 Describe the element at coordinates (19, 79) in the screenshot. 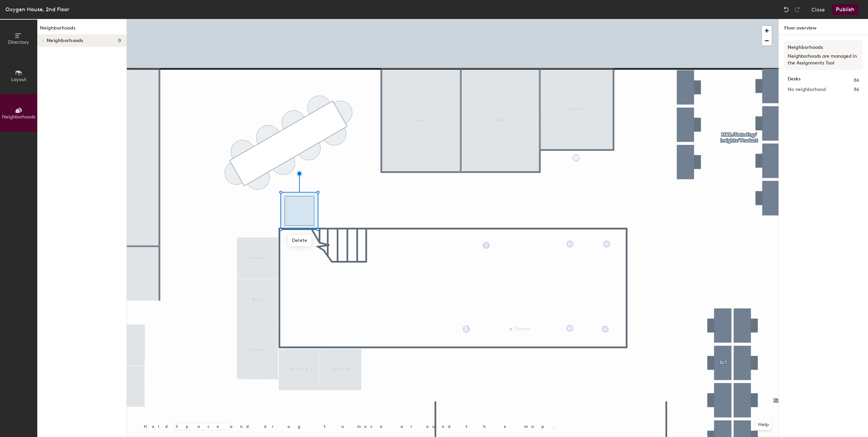

I see `span: Layout` at that location.